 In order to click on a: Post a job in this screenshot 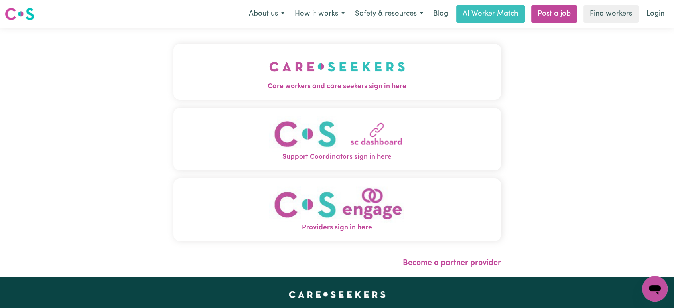, I will do `click(554, 14)`.